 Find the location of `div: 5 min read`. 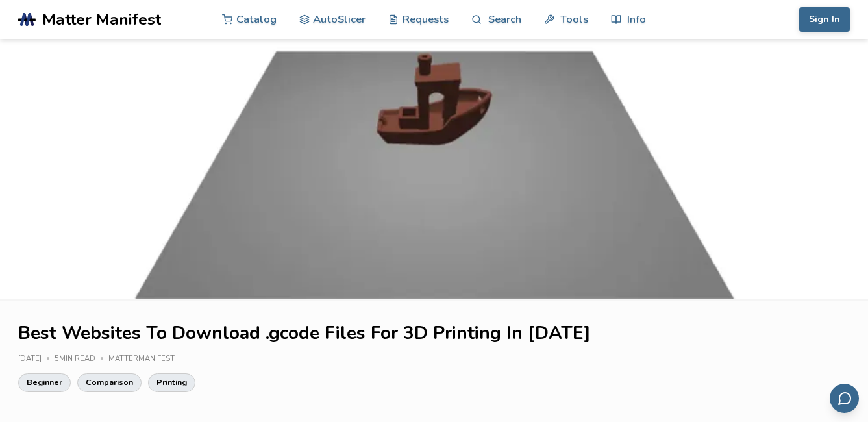

div: 5 min read is located at coordinates (81, 359).